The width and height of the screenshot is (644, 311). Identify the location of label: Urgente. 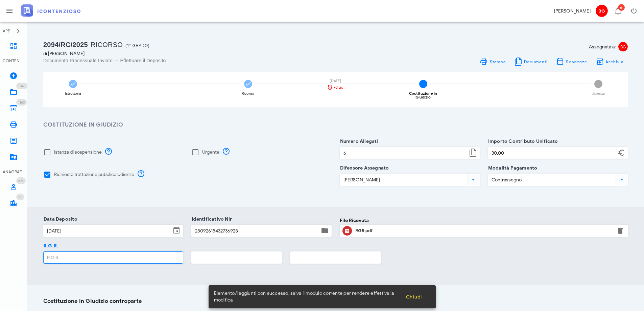
(210, 152).